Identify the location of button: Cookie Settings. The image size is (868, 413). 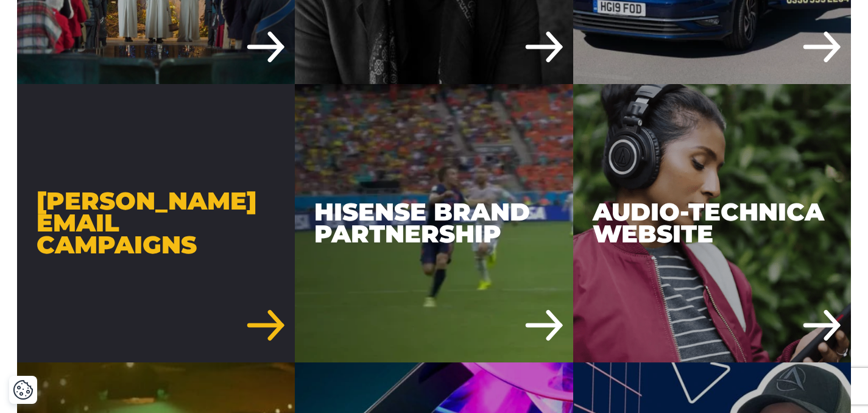
(23, 390).